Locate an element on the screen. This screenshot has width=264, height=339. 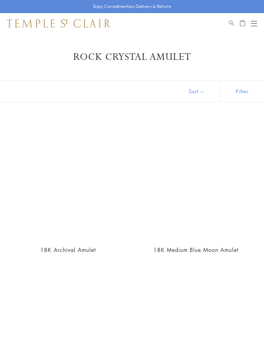
a: 18K Medium Blue Moon Amulet is located at coordinates (196, 250).